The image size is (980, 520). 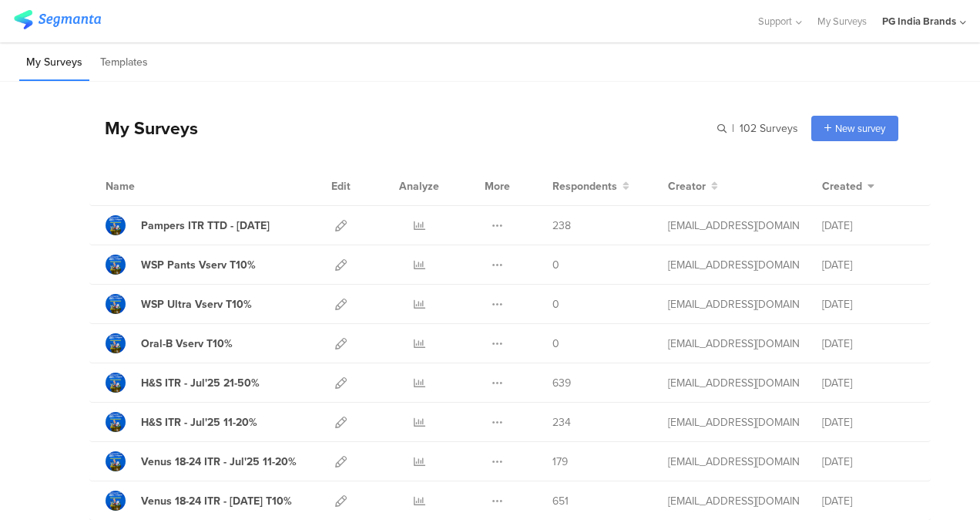 I want to click on div: More, so click(x=496, y=186).